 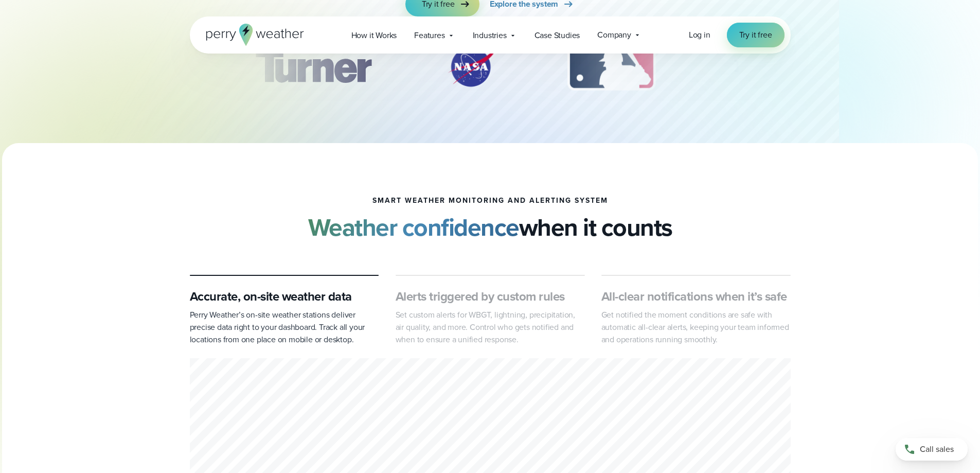 What do you see at coordinates (696, 297) in the screenshot?
I see `h3: All-clear notifications when it’s safe` at bounding box center [696, 297].